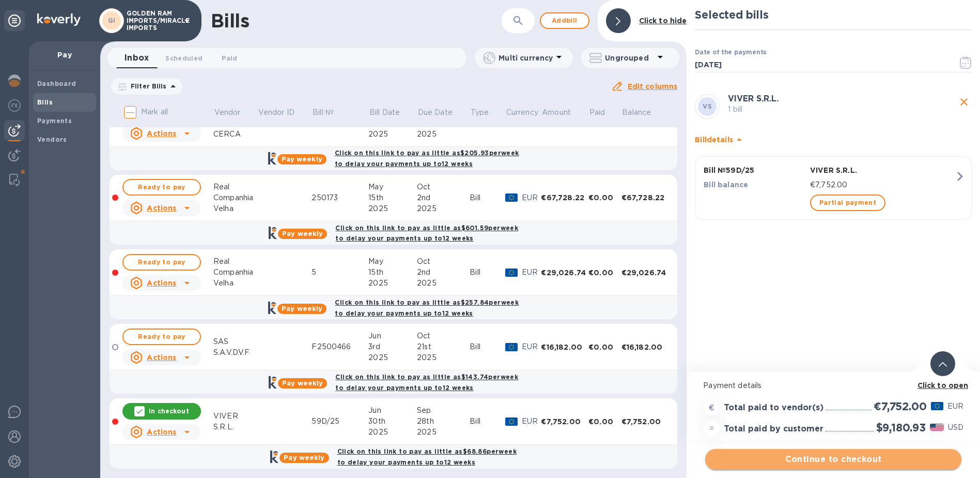  Describe the element at coordinates (630, 58) in the screenshot. I see `p: Ungrouped` at that location.